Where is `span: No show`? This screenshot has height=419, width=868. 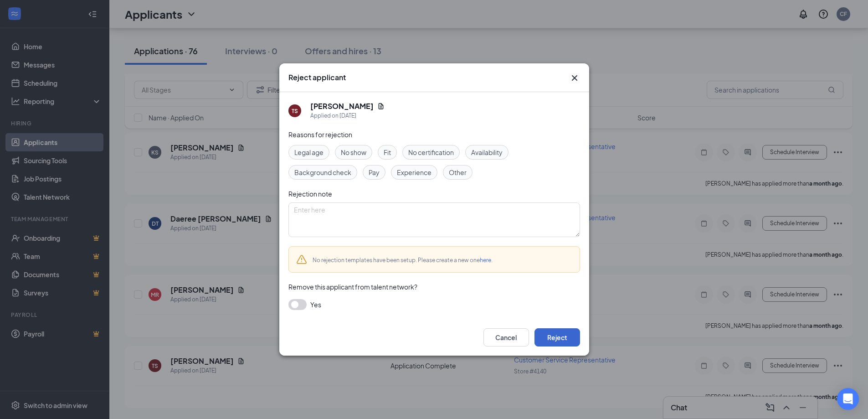
span: No show is located at coordinates (353, 152).